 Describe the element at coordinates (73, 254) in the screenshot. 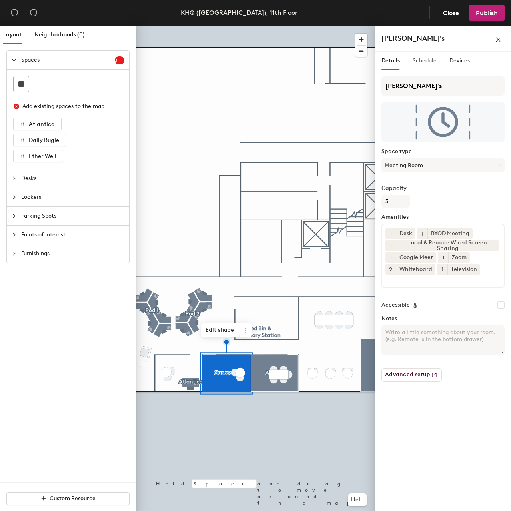

I see `span: Furnishings` at that location.